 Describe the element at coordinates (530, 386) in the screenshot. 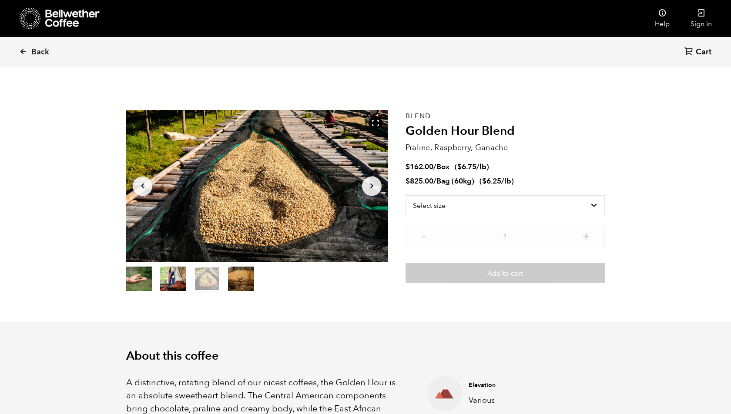

I see `h4: Elevation` at that location.